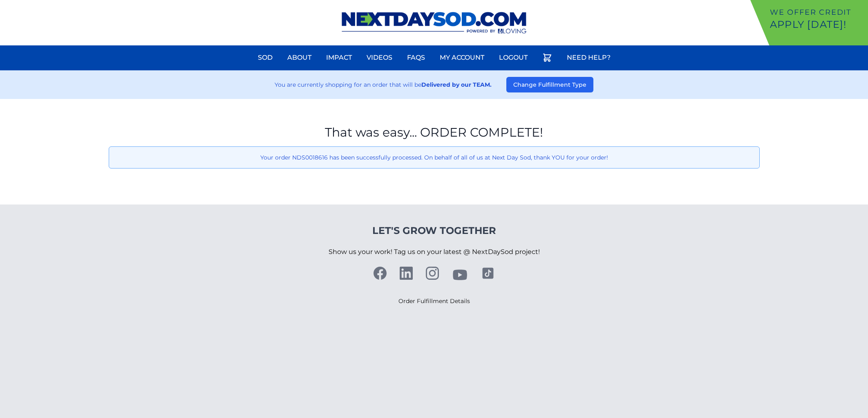 This screenshot has width=868, height=418. Describe the element at coordinates (550, 84) in the screenshot. I see `button: Change Fulfillment Type` at that location.